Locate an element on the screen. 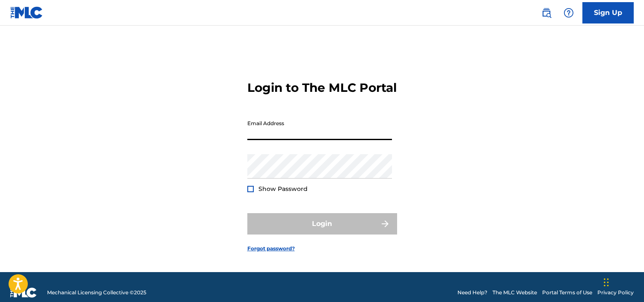 This screenshot has width=644, height=302. img: logo is located at coordinates (24, 293).